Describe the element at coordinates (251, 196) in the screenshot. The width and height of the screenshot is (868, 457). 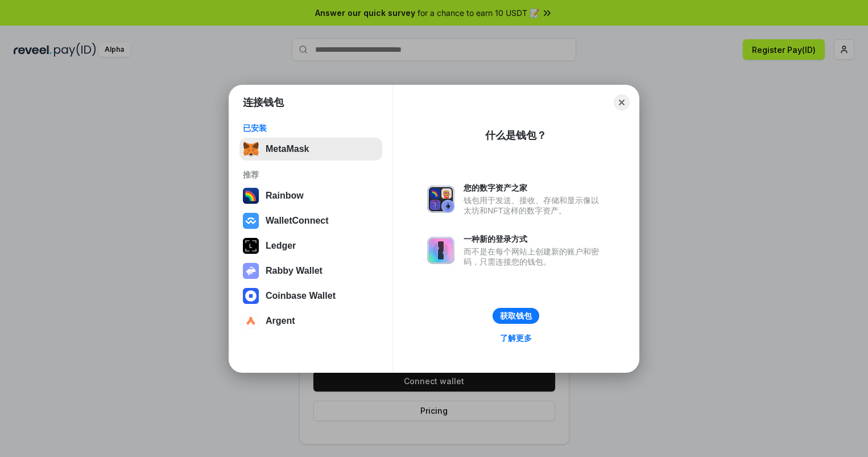
I see `img: svg+xml,%3Csvg%20width%3D%22120%22%20height%3D%22120%22%20viewBox%3D%220%200%20120%20120%22%20fil...` at that location.